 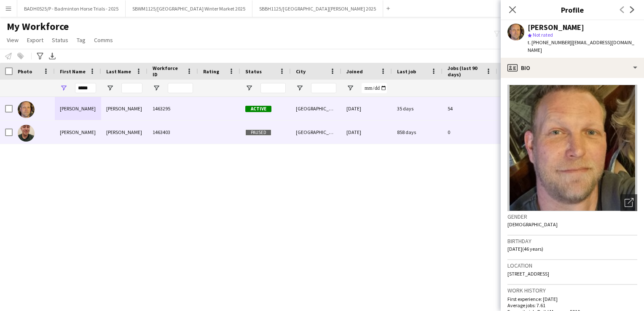 I want to click on input: Last Name Filter Input, so click(x=132, y=88).